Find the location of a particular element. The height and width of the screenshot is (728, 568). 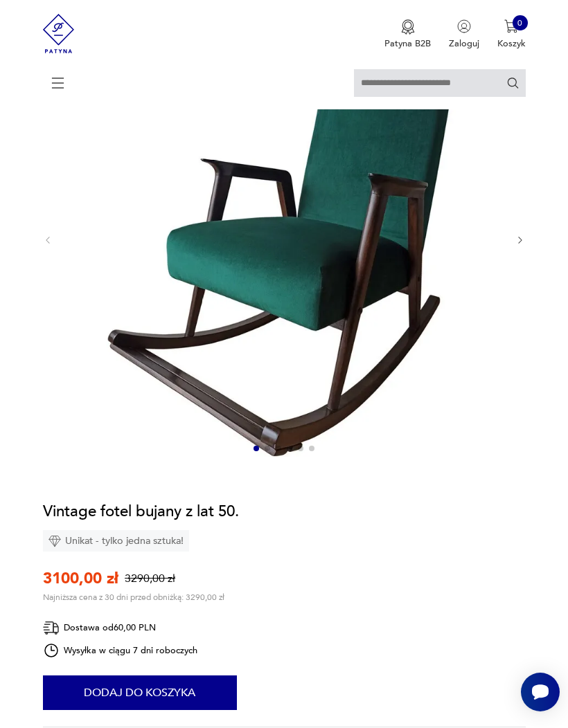

p: Koszyk is located at coordinates (511, 44).